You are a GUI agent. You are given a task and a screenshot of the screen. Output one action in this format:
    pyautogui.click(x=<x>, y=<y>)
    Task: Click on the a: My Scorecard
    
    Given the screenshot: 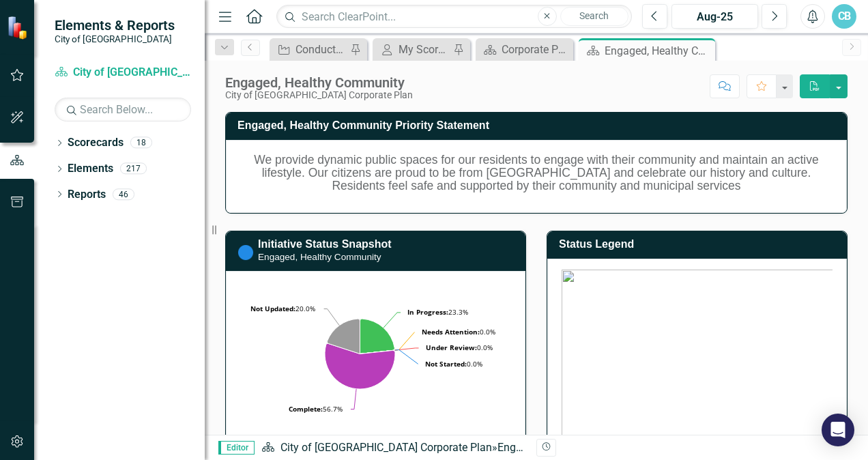 What is the action you would take?
    pyautogui.click(x=413, y=49)
    